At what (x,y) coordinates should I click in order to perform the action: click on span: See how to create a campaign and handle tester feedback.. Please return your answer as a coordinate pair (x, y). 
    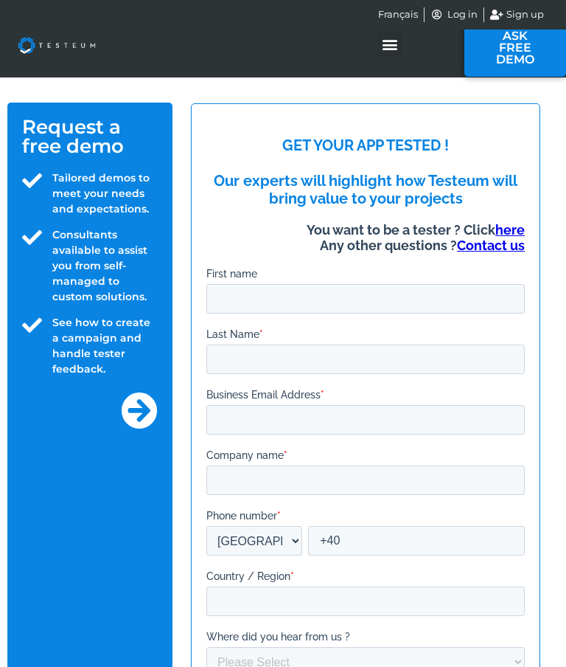
    Looking at the image, I should click on (103, 346).